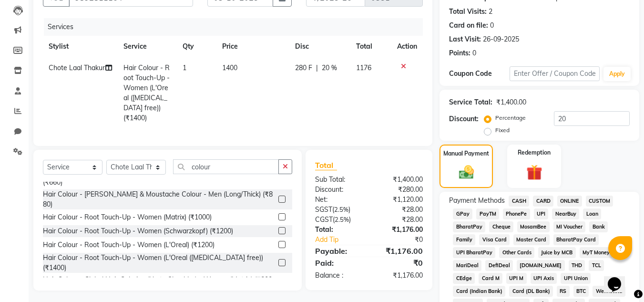  I want to click on span: CARD, so click(543, 200).